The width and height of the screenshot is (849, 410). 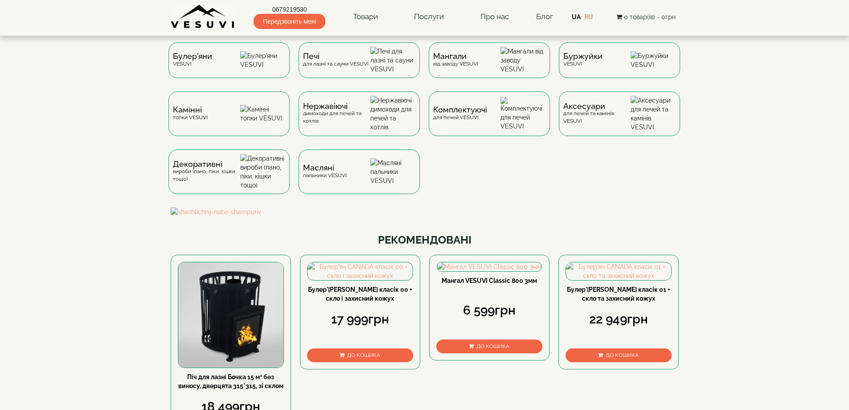 I want to click on span: Передзвоніть мені, so click(x=289, y=21).